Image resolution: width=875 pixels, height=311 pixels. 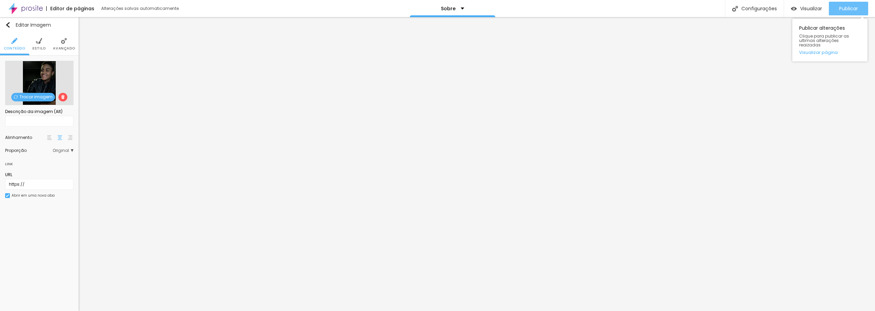 I want to click on div: Publicar alterações, so click(x=830, y=40).